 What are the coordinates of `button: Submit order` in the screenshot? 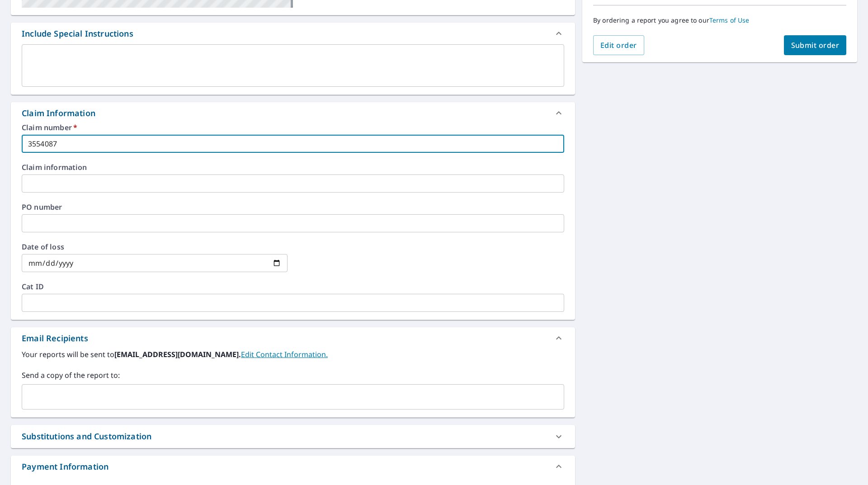 It's located at (815, 45).